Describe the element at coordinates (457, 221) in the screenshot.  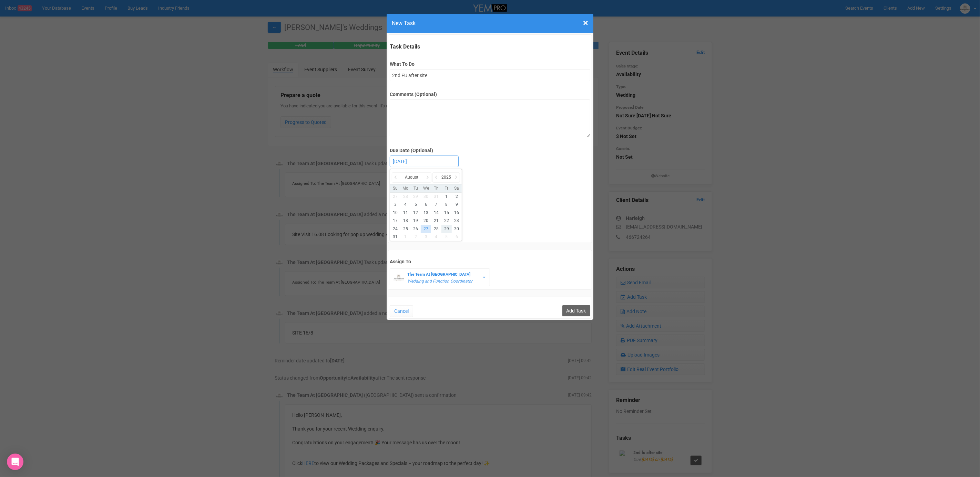
I see `li: 23` at that location.